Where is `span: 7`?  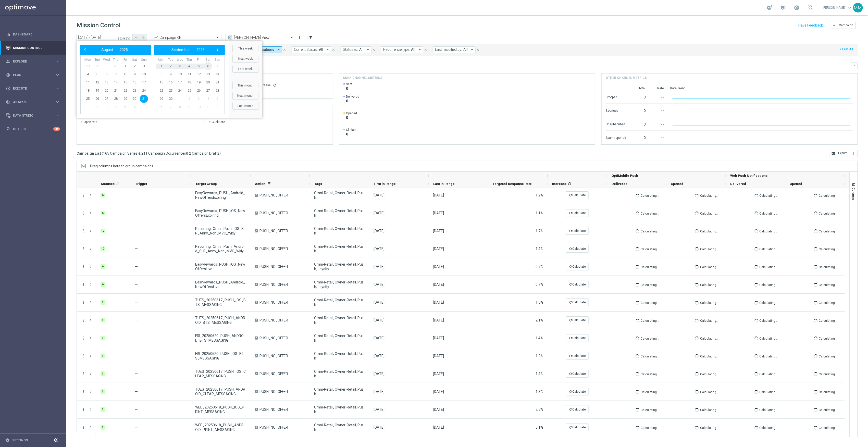 span: 7 is located at coordinates (116, 74).